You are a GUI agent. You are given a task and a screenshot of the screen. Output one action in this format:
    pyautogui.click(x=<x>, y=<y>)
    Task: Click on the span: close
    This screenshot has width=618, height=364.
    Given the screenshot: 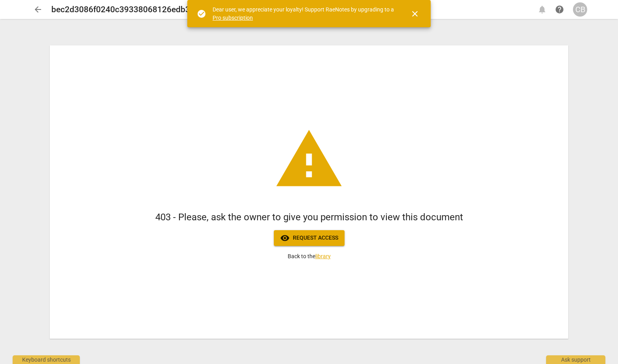 What is the action you would take?
    pyautogui.click(x=415, y=14)
    